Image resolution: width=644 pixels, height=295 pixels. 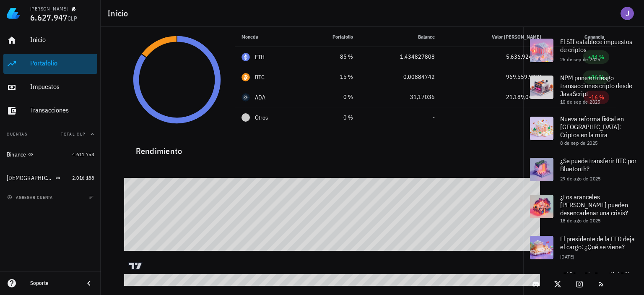 I want to click on th: Portafolio, so click(x=331, y=37).